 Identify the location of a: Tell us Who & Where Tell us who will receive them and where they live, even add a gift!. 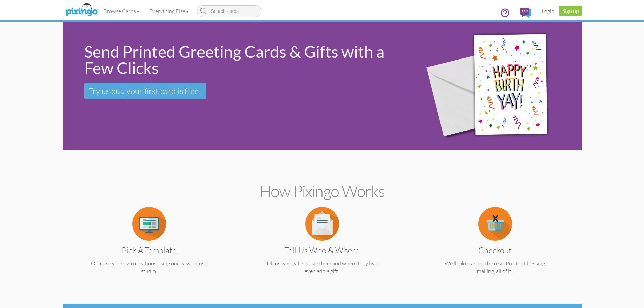
(322, 248).